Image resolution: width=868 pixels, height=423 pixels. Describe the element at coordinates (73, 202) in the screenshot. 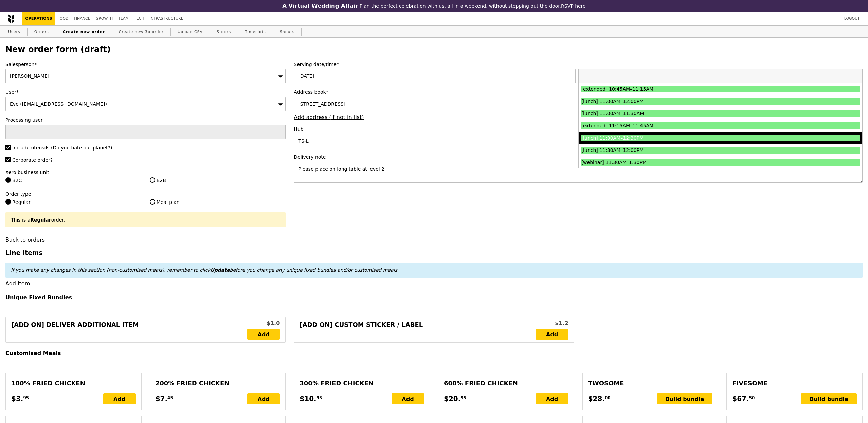

I see `label: Regular` at that location.